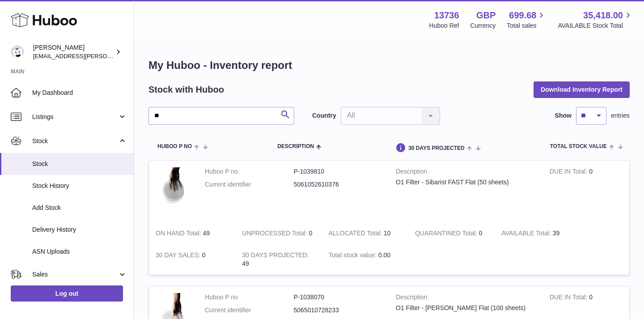 The width and height of the screenshot is (644, 319). I want to click on button: Download Inventory Report, so click(581, 90).